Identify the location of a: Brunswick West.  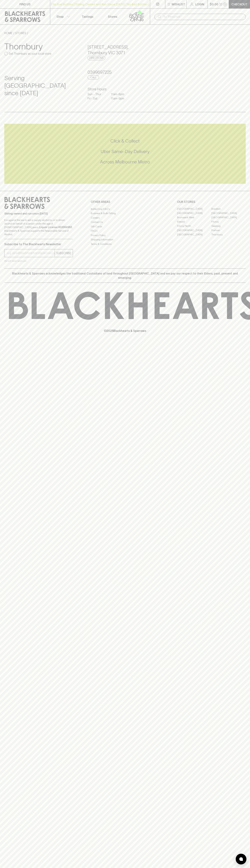
(194, 218).